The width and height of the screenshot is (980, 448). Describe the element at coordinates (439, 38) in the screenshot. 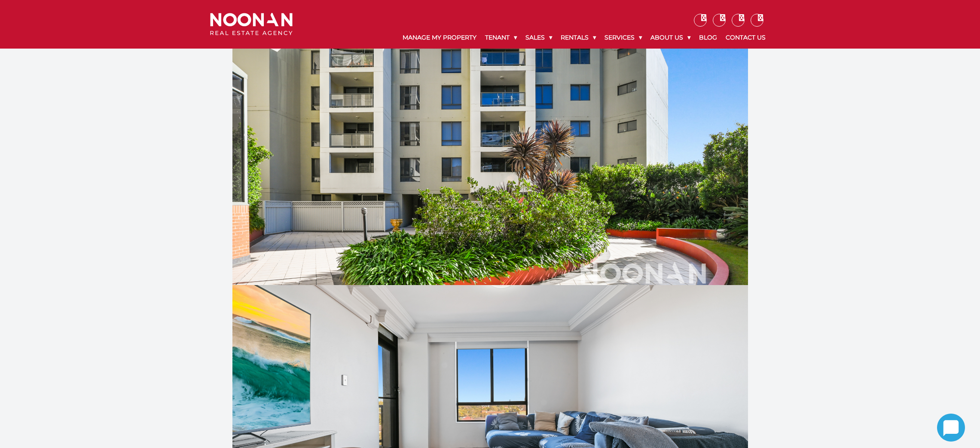

I see `a: Manage My Property` at that location.